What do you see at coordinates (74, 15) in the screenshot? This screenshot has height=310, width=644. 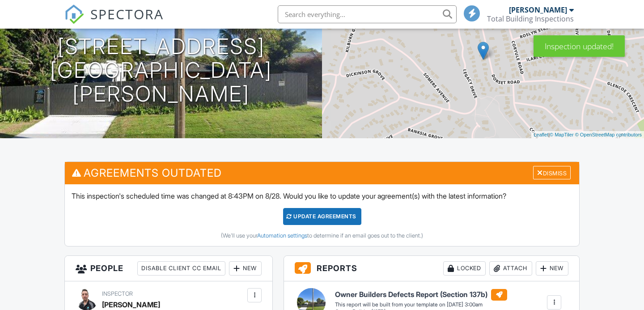 I see `img: The Best Home Inspection Software - Spectora` at bounding box center [74, 15].